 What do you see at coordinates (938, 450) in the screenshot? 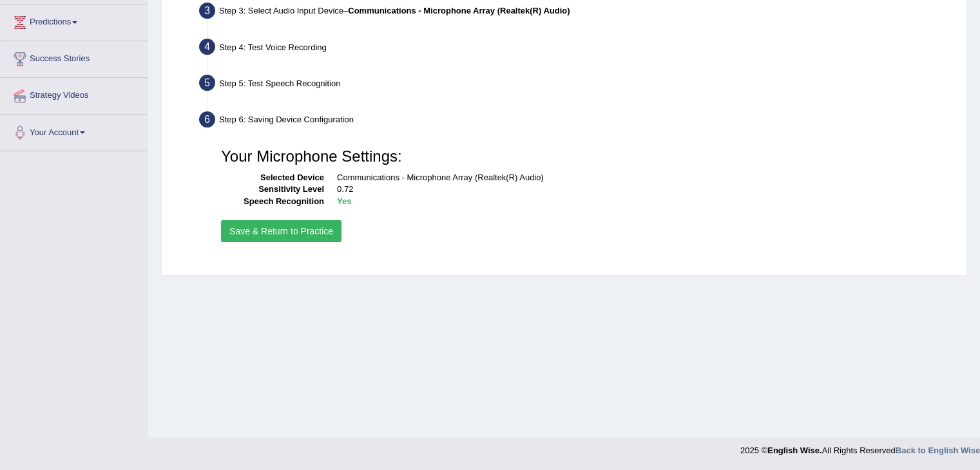
I see `strong: Back to English Wise` at bounding box center [938, 450].